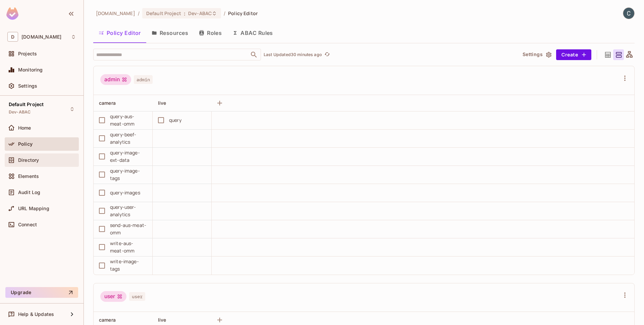 The height and width of the screenshot is (325, 644). Describe the element at coordinates (115, 13) in the screenshot. I see `span: the active workspace` at that location.